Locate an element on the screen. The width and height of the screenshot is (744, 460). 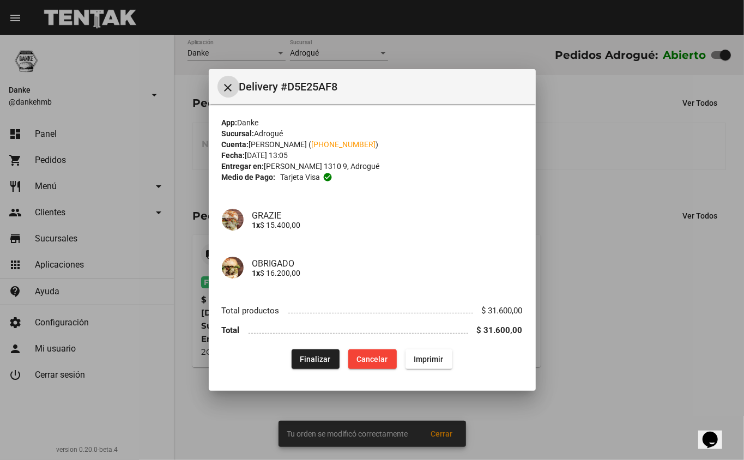
p: $ 15.400,00 is located at coordinates (387, 225).